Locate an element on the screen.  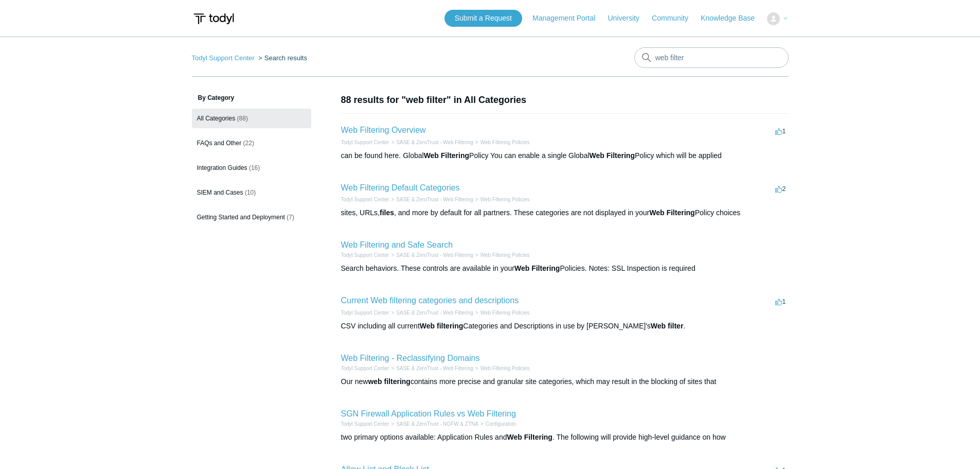
h3: By Category is located at coordinates (252, 98).